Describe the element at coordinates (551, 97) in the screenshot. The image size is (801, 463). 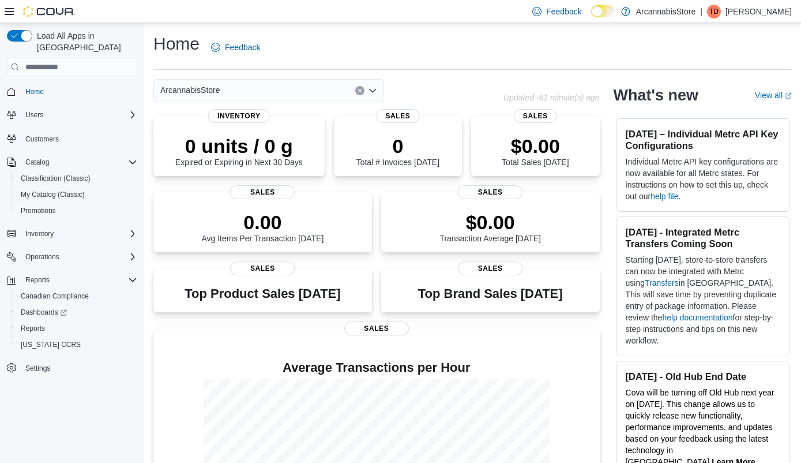
I see `p: Updated -61 minute(s) ago` at that location.